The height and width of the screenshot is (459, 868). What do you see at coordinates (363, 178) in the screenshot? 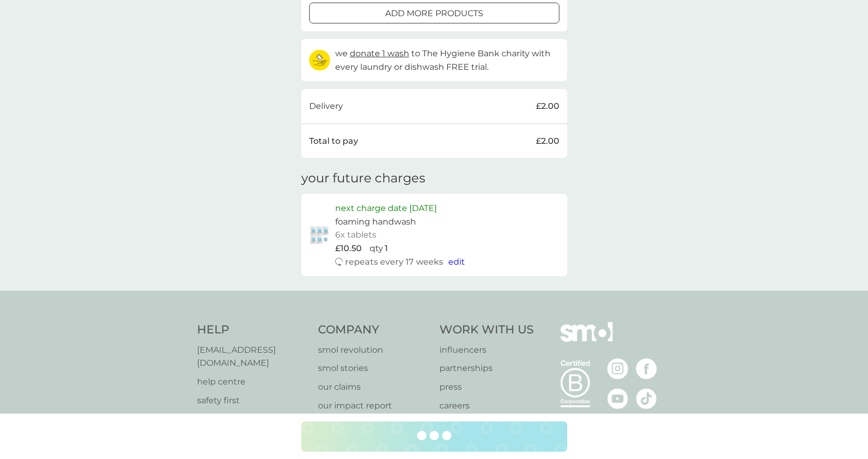
I see `h3: your future charges` at bounding box center [363, 178].